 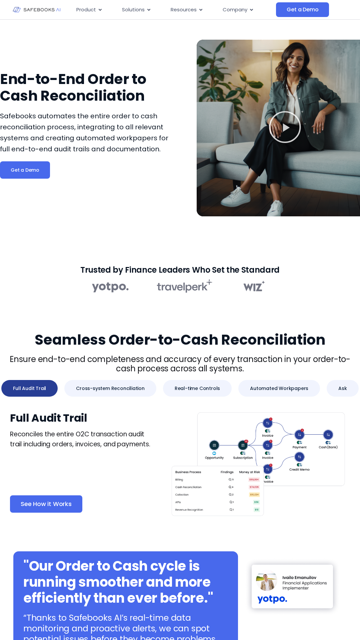 What do you see at coordinates (235, 10) in the screenshot?
I see `span: Company` at bounding box center [235, 10].